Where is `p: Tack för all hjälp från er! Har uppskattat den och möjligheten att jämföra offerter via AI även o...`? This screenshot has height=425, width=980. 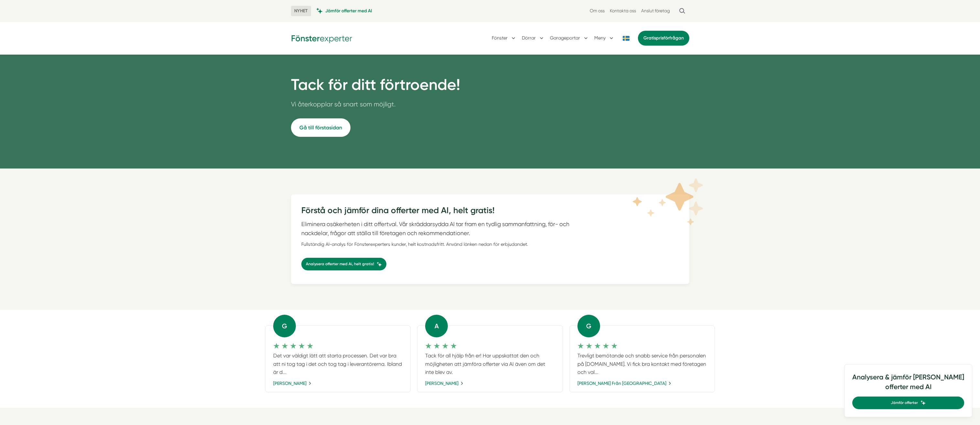
p: Tack för all hjälp från er! Har uppskattat den och möjligheten att jämföra offerter via AI även o... is located at coordinates (490, 364).